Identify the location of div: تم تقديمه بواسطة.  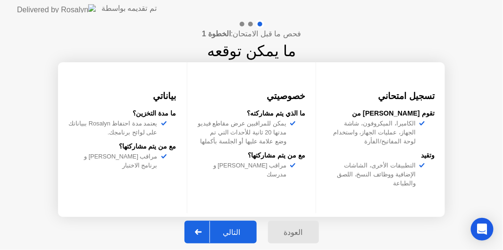
(129, 8).